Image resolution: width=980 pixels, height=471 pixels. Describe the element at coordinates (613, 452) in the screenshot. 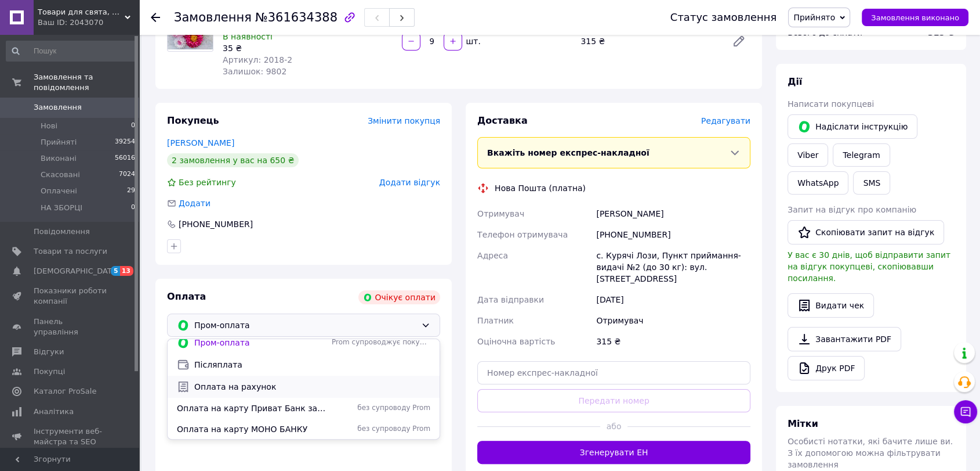

I see `button: Згенерувати ЕН` at that location.